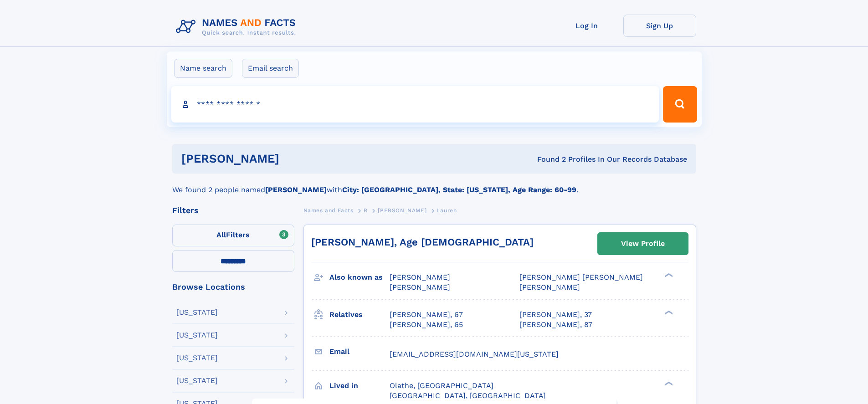  I want to click on div: We found 2 people named with ., so click(434, 185).